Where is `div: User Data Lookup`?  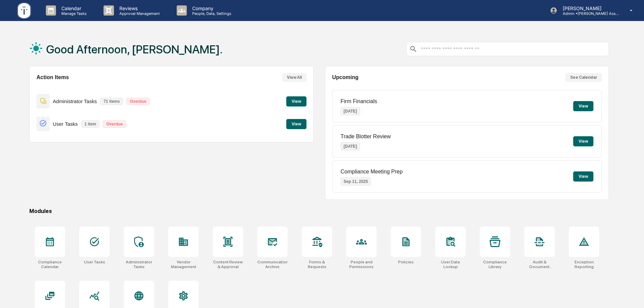 div: User Data Lookup is located at coordinates (450, 264).